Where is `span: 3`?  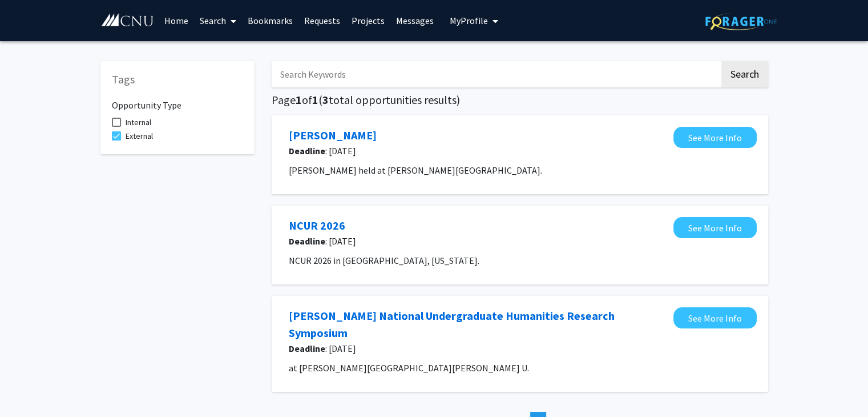
span: 3 is located at coordinates (326, 99).